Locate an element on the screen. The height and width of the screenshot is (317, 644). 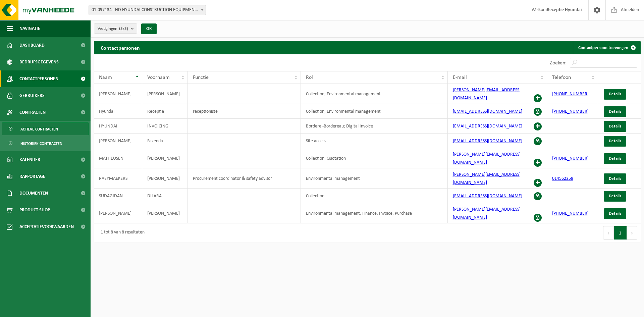
span: Documenten is located at coordinates (34, 193).